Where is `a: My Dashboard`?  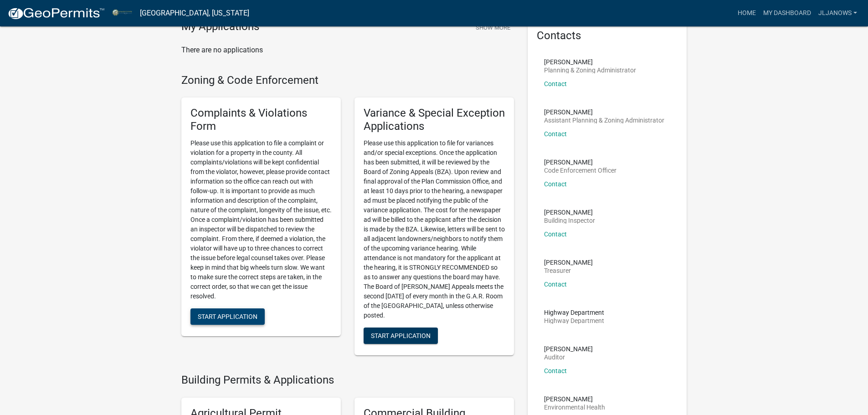 a: My Dashboard is located at coordinates (786, 14).